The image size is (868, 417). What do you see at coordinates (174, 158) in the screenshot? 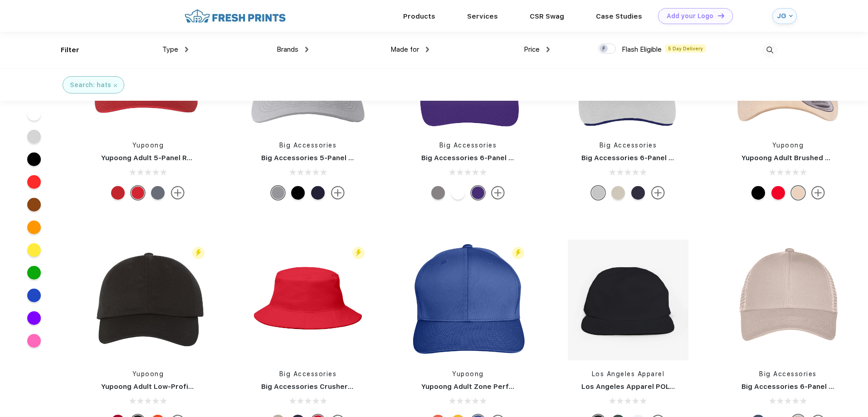
I see `a: Yupoong Adult 5-Panel Retro Trucker Cap` at bounding box center [174, 158].